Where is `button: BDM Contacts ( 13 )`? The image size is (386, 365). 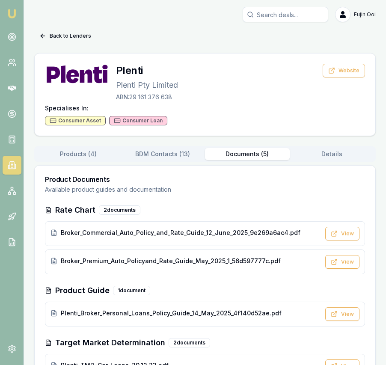
button: BDM Contacts ( 13 ) is located at coordinates (163, 154).